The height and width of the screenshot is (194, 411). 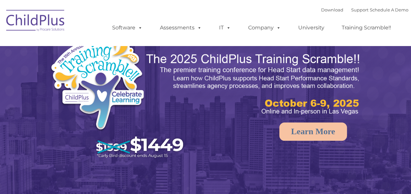 I want to click on a: Download, so click(x=332, y=10).